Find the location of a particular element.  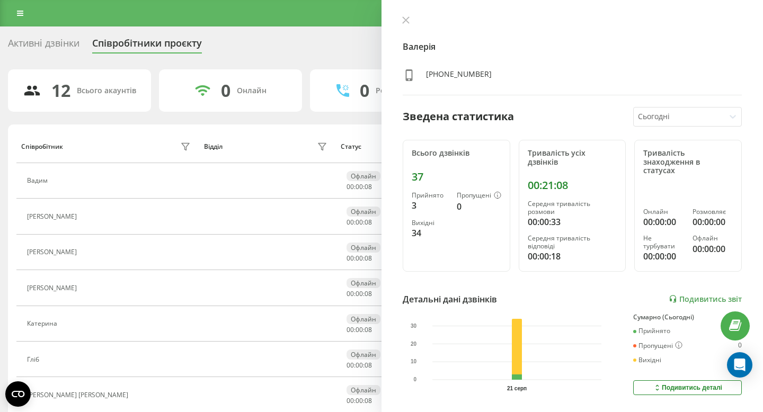

div: Тривалість усіх дзвінків is located at coordinates (572, 158).